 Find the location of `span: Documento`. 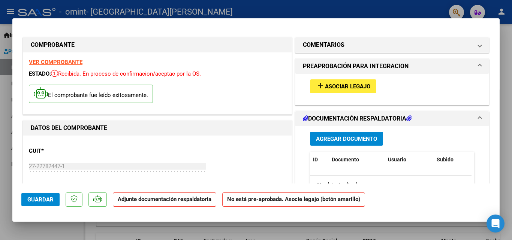

span: Documento is located at coordinates (345, 160).